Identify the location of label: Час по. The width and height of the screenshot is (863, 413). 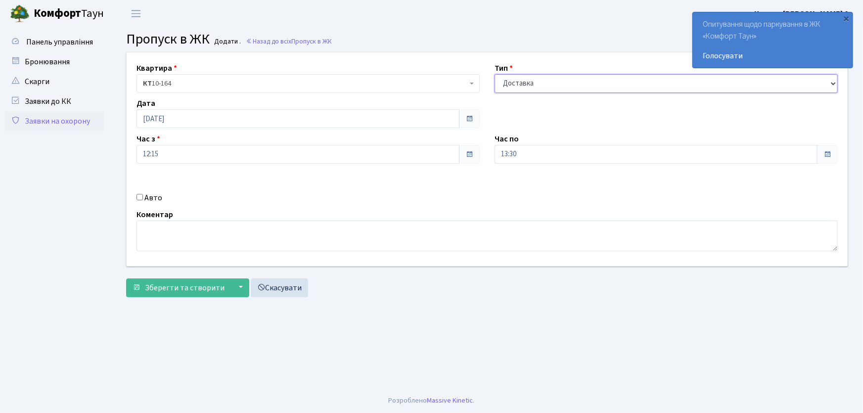
(506, 139).